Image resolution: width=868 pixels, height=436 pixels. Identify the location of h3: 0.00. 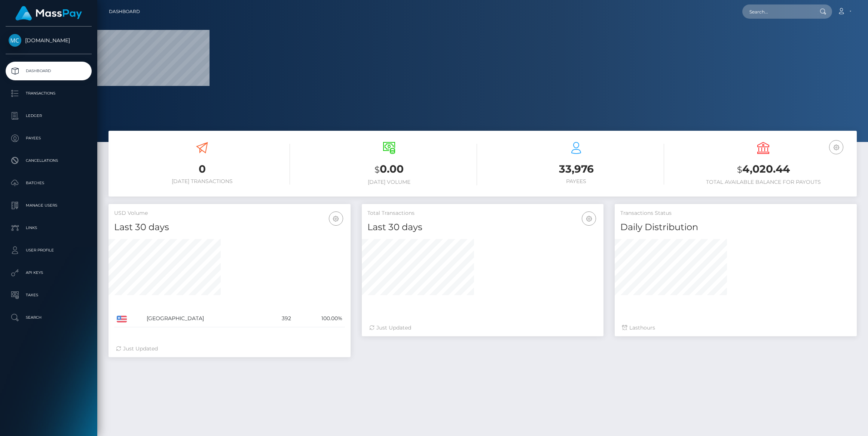
(389, 169).